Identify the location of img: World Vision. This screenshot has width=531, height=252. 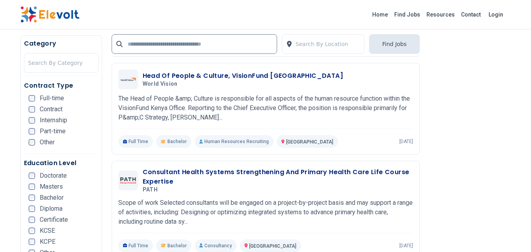
(128, 79).